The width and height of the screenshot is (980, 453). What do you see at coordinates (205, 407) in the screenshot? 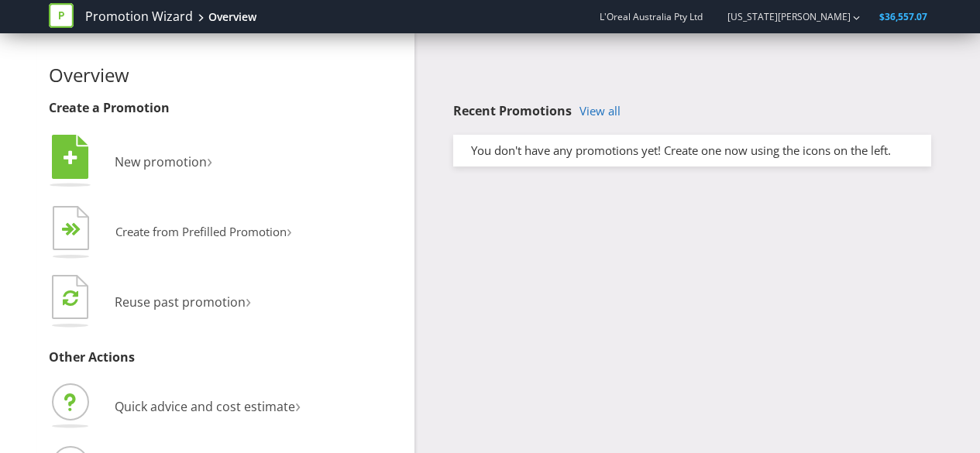
I see `span: Quick advice and cost estimate` at bounding box center [205, 407].